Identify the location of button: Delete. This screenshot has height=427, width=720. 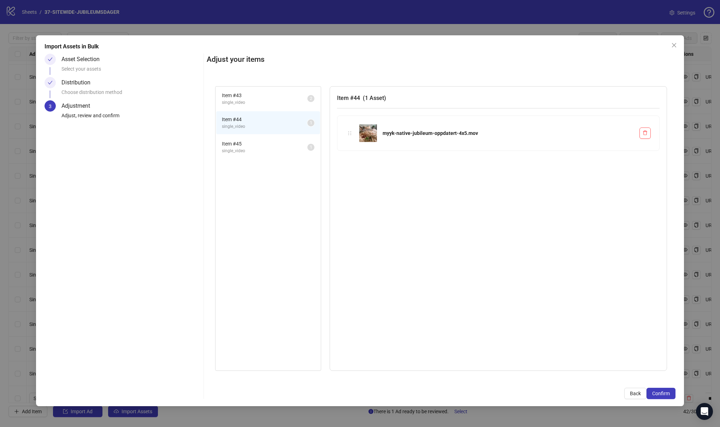
(645, 133).